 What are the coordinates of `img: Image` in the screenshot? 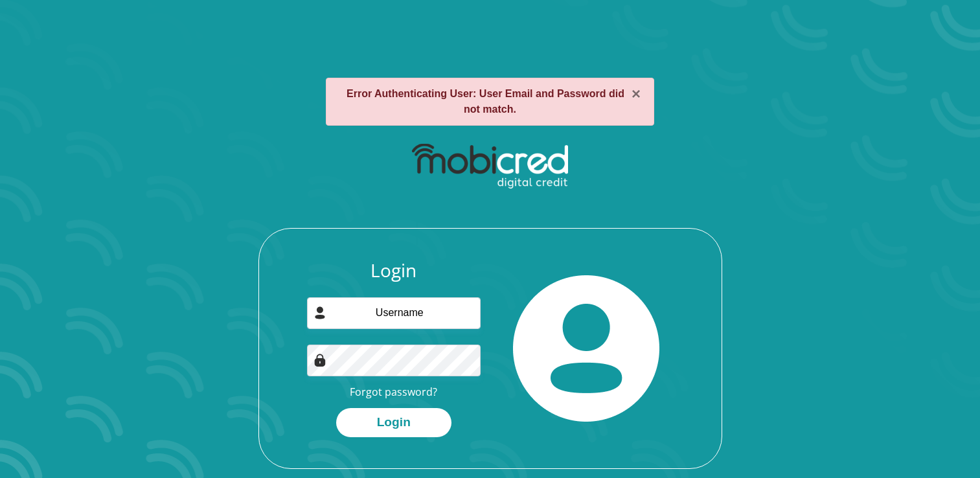 It's located at (320, 360).